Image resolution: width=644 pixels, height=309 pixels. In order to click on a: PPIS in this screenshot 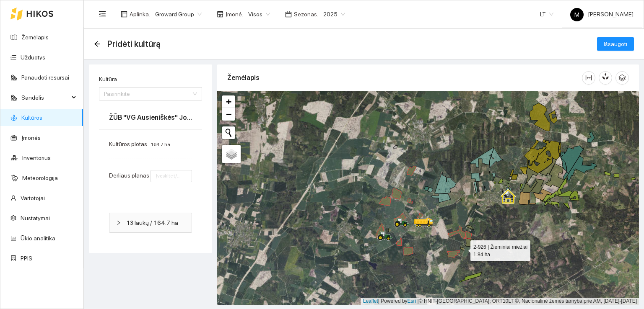, I will do `click(26, 259)`.